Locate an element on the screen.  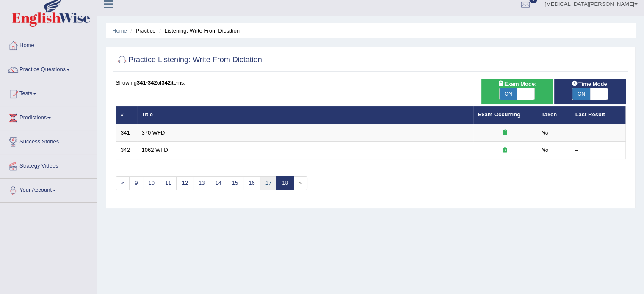
a: 12 is located at coordinates (184, 183).